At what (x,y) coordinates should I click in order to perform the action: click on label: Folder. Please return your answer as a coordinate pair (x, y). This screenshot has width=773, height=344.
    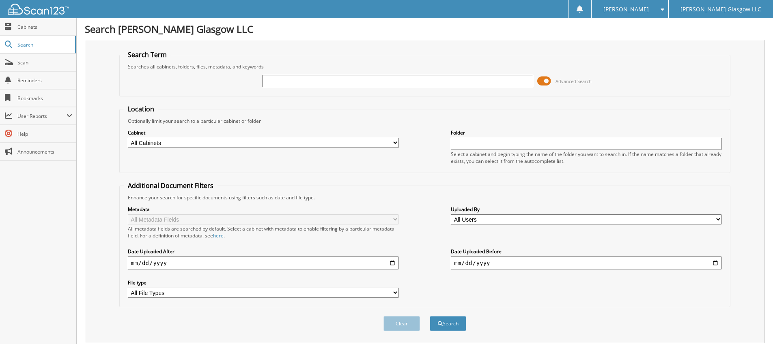
    Looking at the image, I should click on (586, 133).